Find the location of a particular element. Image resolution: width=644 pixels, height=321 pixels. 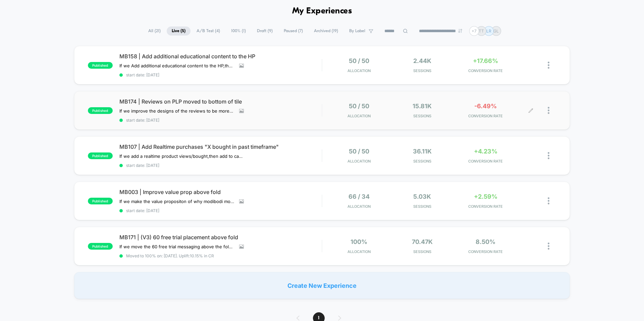

h1: My Experiences is located at coordinates (322, 11).